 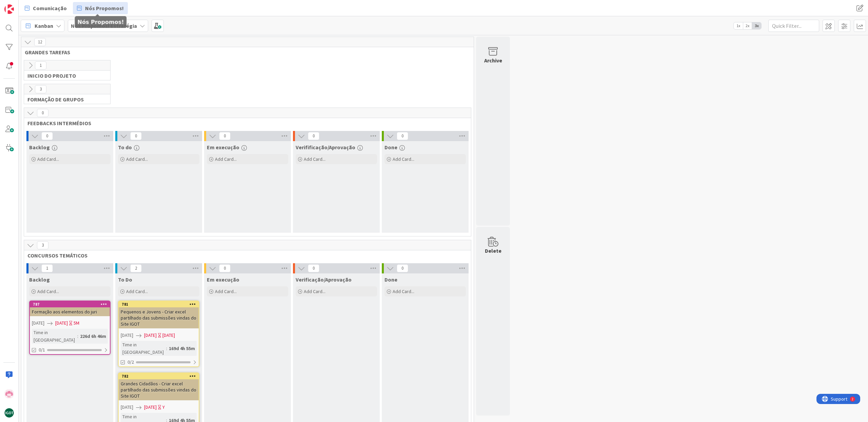 What do you see at coordinates (131, 362) in the screenshot?
I see `span: 0/2` at bounding box center [131, 362].